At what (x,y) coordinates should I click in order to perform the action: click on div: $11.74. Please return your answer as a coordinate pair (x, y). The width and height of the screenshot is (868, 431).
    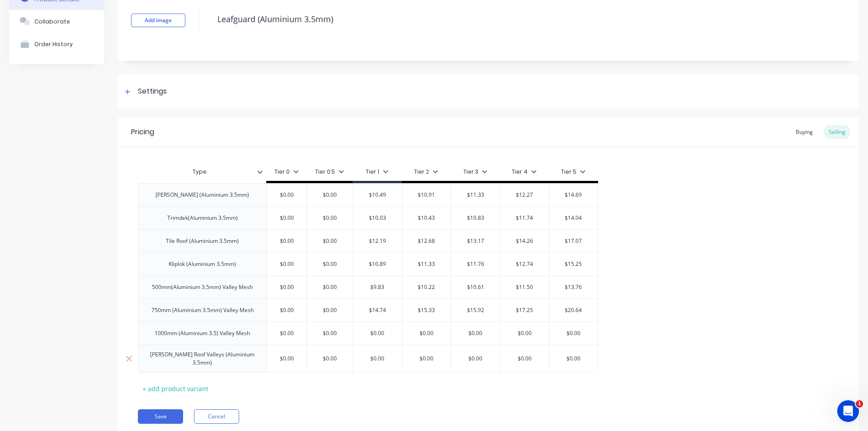
    Looking at the image, I should click on (525, 218).